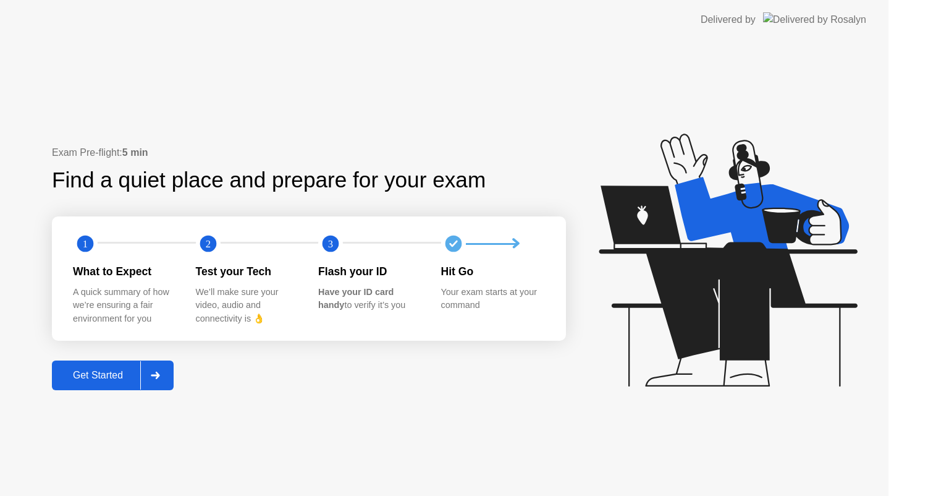 Image resolution: width=949 pixels, height=496 pixels. I want to click on div: Get Started, so click(98, 375).